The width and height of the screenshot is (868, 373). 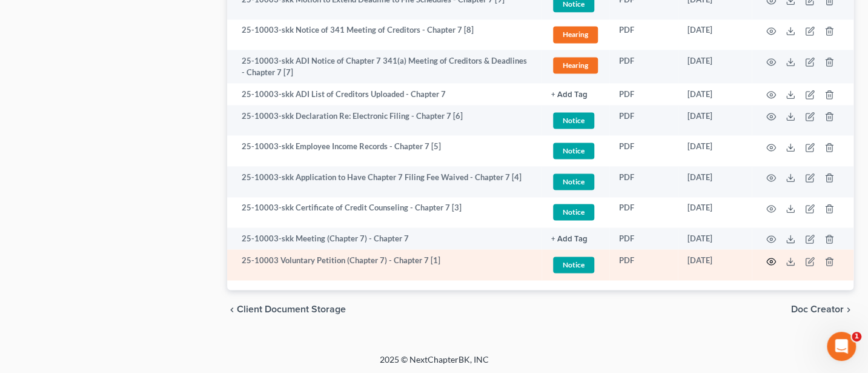 I want to click on button: chevron_left Client Document Storage, so click(x=286, y=309).